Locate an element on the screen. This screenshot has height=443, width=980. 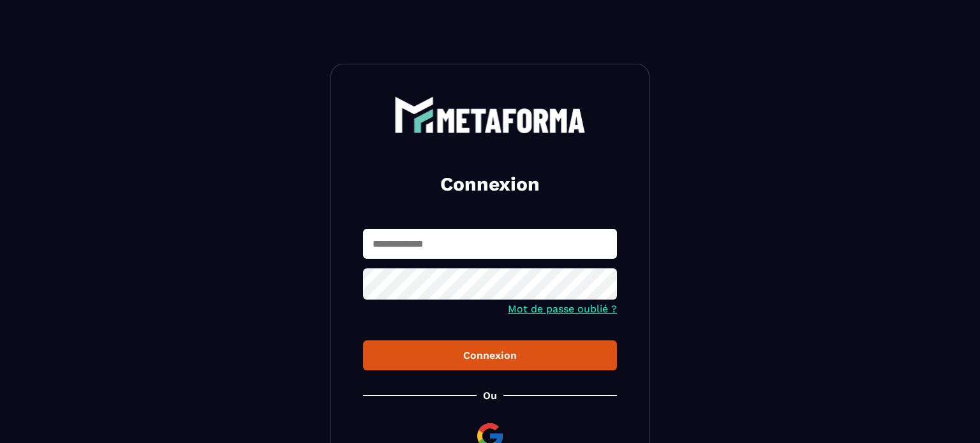
a: Mot de passe oublié ? is located at coordinates (562, 309).